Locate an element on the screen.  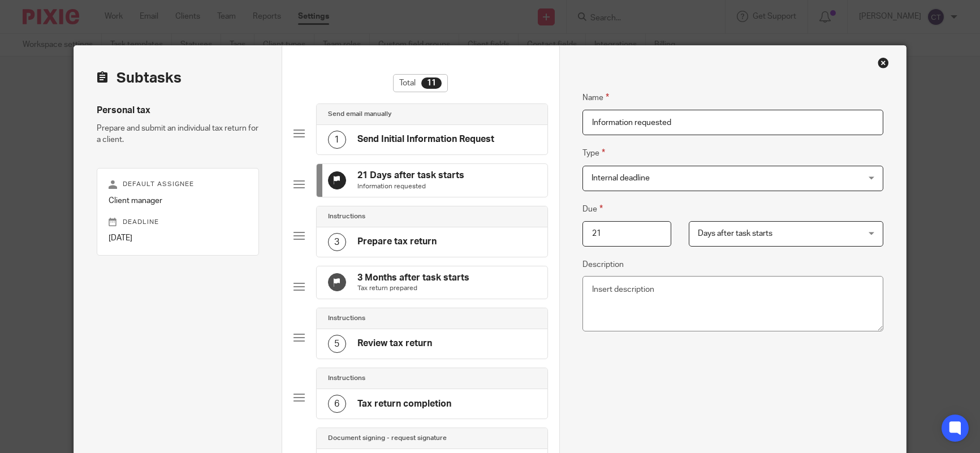
p: Client manager is located at coordinates (178, 201).